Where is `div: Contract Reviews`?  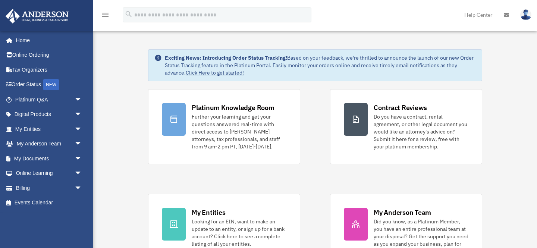 div: Contract Reviews is located at coordinates (400, 107).